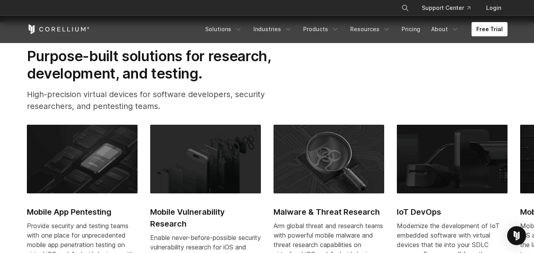 The image size is (534, 253). I want to click on div: Open Intercom Messenger, so click(517, 236).